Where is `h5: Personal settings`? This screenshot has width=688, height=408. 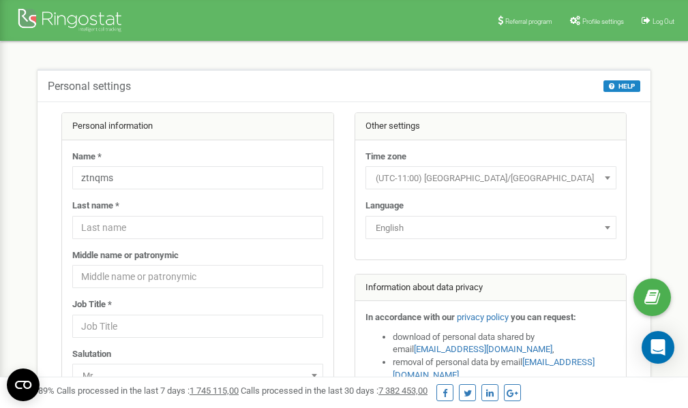
h5: Personal settings is located at coordinates (89, 87).